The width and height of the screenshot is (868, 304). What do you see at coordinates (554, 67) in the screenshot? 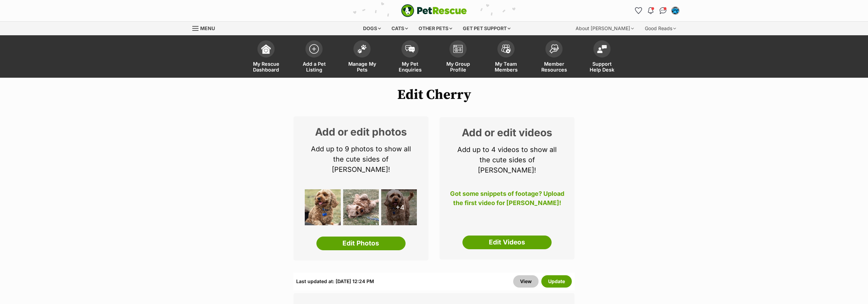
I see `span: Member Resources` at bounding box center [554, 67].